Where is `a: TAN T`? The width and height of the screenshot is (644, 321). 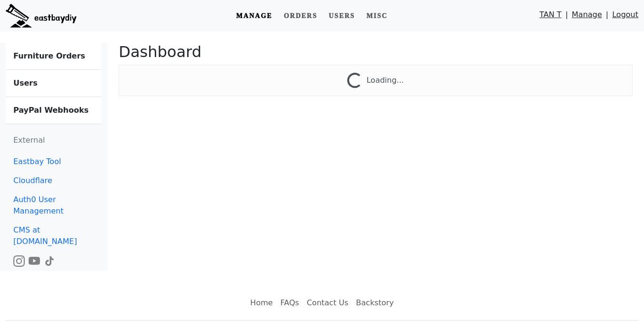
a: TAN T is located at coordinates (550, 16).